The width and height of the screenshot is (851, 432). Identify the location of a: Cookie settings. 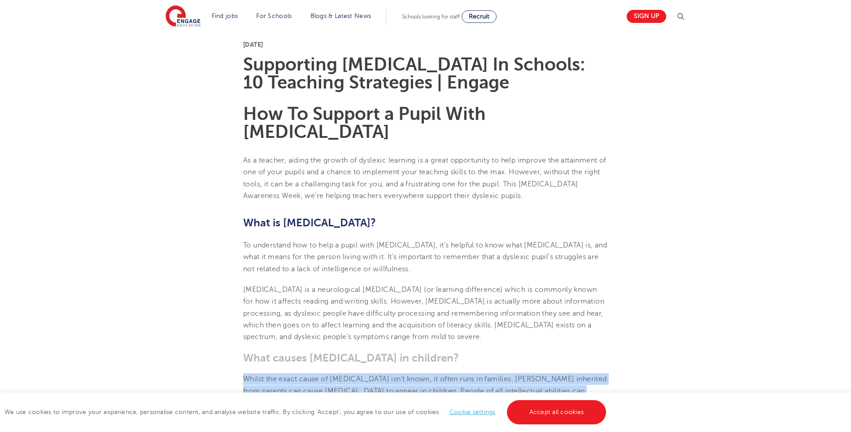
(472, 411).